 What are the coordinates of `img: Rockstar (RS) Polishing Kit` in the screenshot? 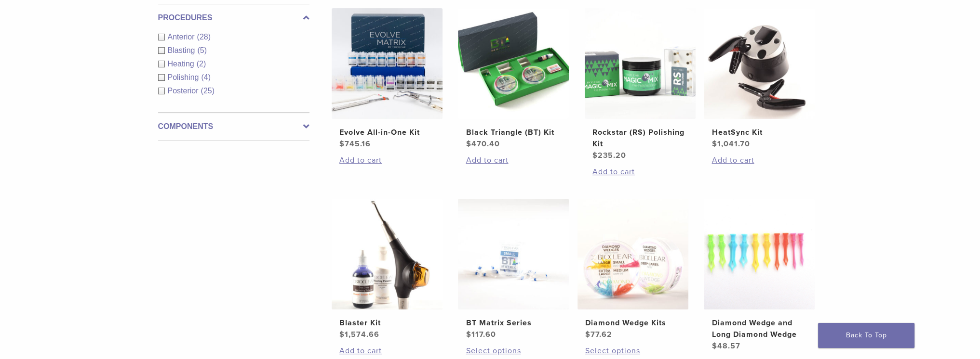 It's located at (640, 64).